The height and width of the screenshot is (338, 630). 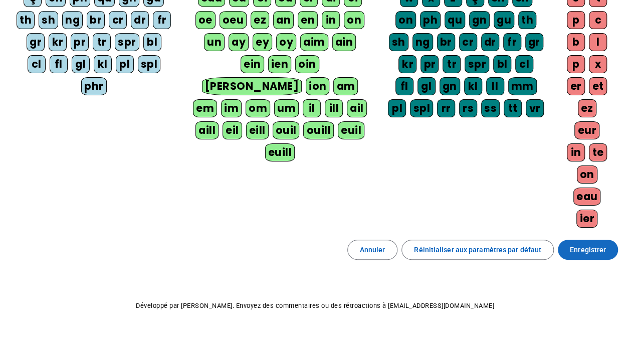 What do you see at coordinates (446, 108) in the screenshot?
I see `div: rr` at bounding box center [446, 108].